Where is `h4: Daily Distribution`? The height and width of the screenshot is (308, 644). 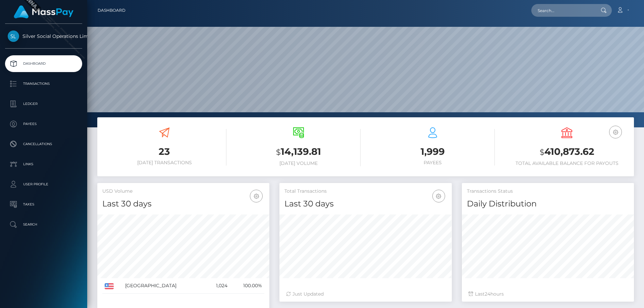
h4: Daily Distribution is located at coordinates (548, 204).